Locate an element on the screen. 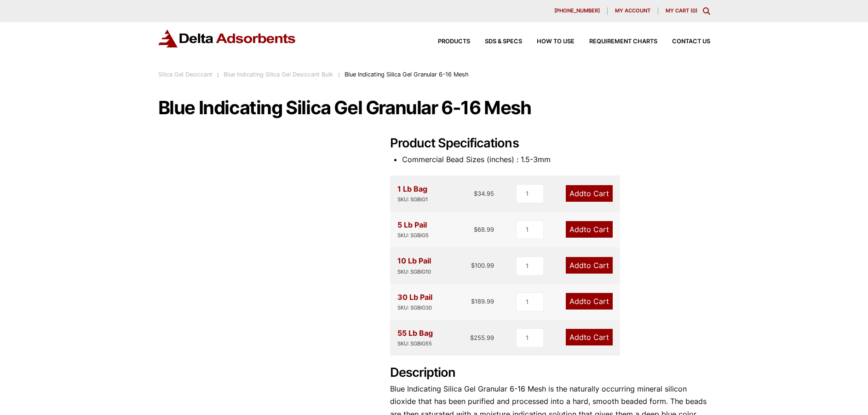 The height and width of the screenshot is (415, 868). a: Products is located at coordinates (447, 41).